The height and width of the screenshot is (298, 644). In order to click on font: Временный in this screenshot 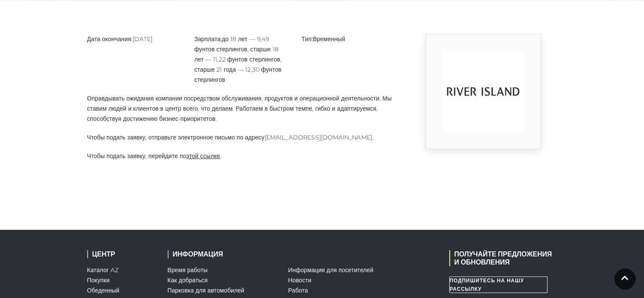, I will do `click(329, 39)`.